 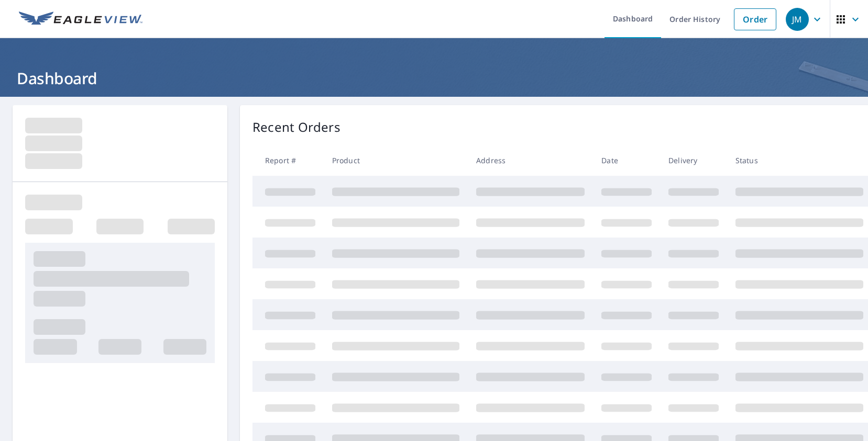 I want to click on th: Date, so click(x=627, y=160).